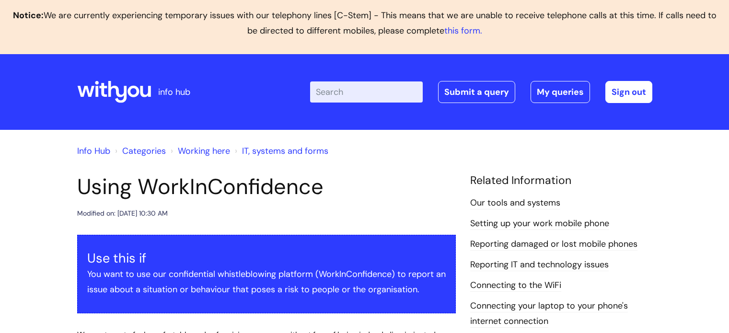 This screenshot has width=729, height=333. What do you see at coordinates (266, 258) in the screenshot?
I see `h3: Use this if` at bounding box center [266, 258].